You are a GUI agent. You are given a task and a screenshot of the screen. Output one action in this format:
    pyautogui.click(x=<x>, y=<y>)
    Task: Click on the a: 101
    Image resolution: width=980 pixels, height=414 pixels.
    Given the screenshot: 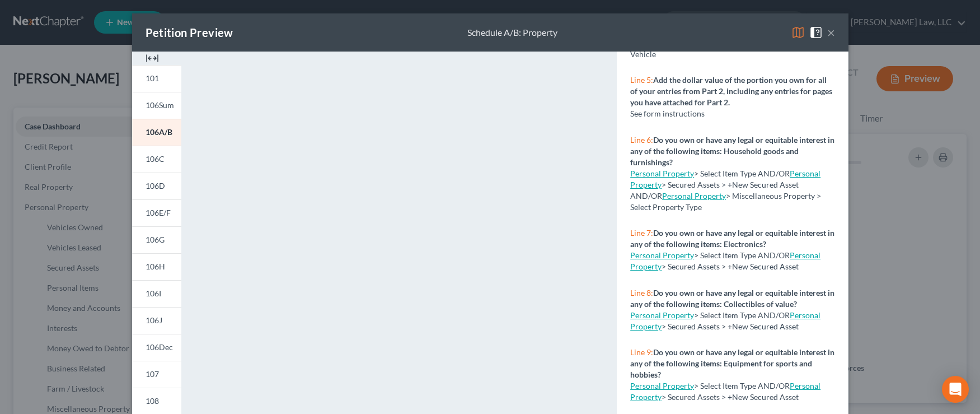 What is the action you would take?
    pyautogui.click(x=156, y=79)
    